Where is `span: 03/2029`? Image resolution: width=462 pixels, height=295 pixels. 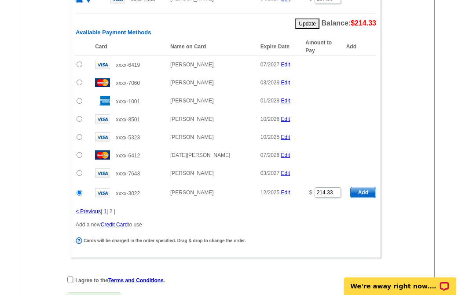 span: 03/2029 is located at coordinates (269, 83).